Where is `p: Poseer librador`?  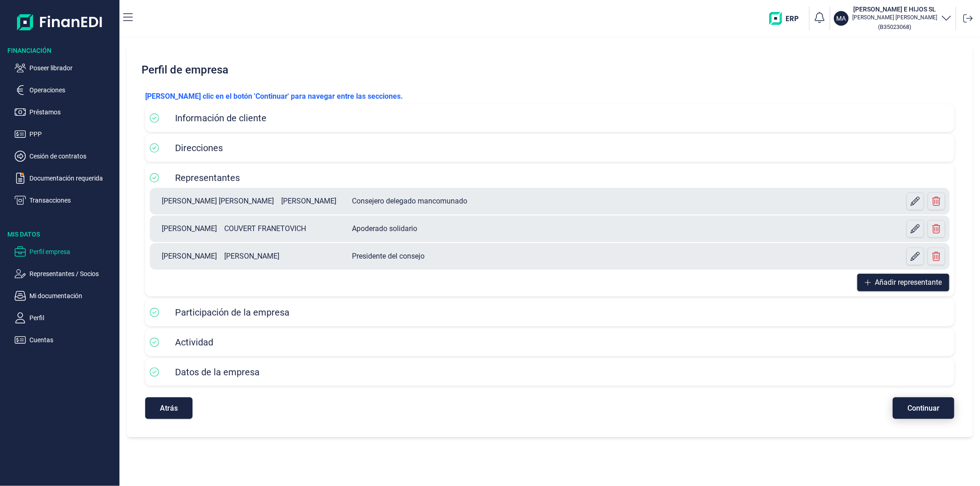 p: Poseer librador is located at coordinates (72, 68).